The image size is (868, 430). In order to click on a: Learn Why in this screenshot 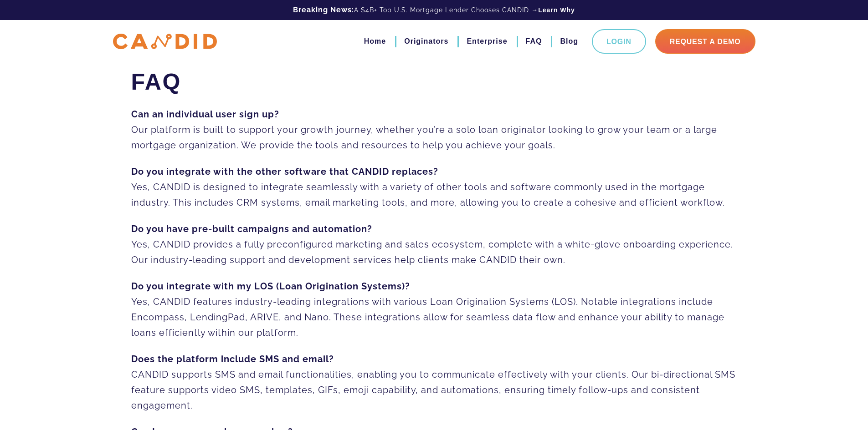, I will do `click(556, 10)`.